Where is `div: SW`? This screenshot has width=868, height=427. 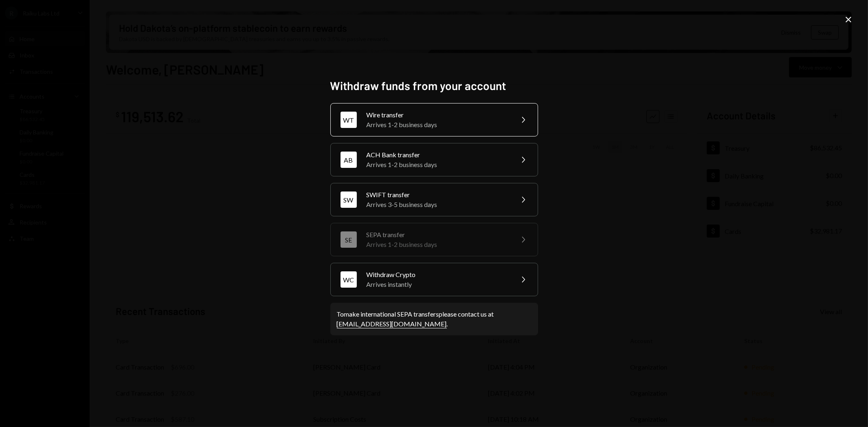
div: SW is located at coordinates (349, 200).